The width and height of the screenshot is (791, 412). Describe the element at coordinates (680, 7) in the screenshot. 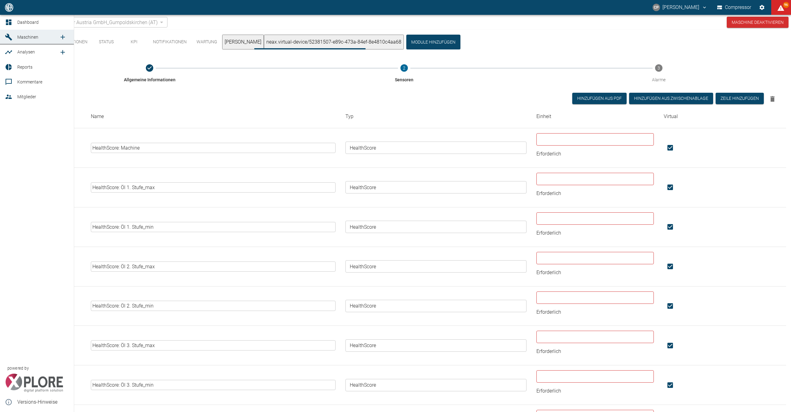

I see `button: christoph.palm@neuman-esser.com` at that location.